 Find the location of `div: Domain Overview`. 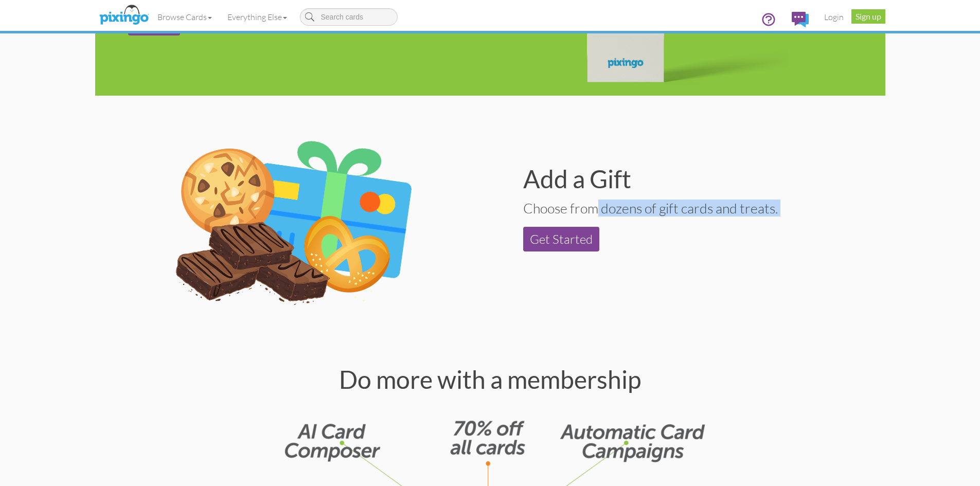

div: Domain Overview is located at coordinates (66, 64).